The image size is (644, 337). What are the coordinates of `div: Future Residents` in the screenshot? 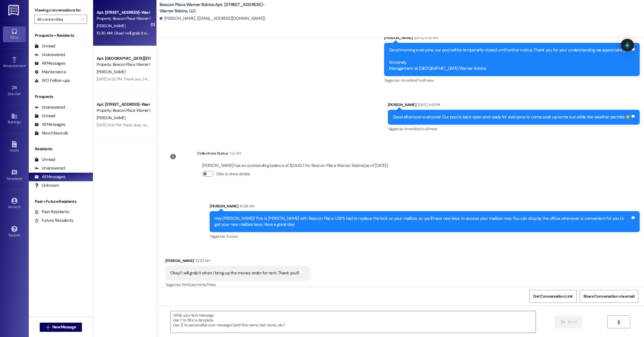 It's located at (53, 220).